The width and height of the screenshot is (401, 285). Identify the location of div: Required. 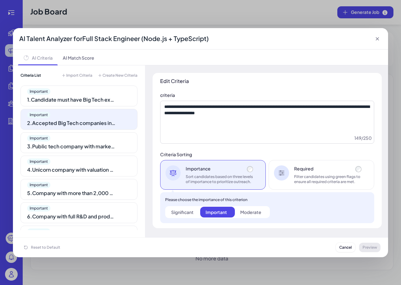
(329, 168).